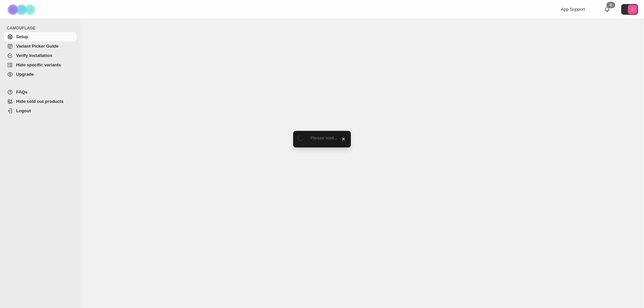 This screenshot has width=644, height=308. I want to click on a: Hide sold out products, so click(40, 101).